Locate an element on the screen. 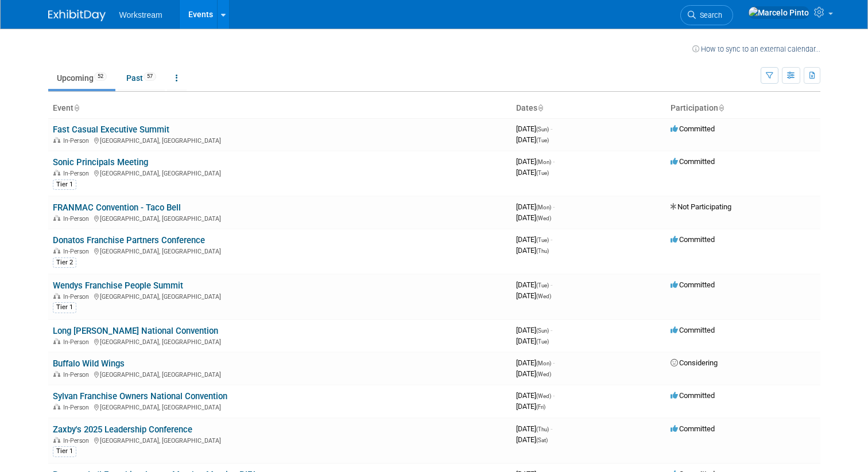 Image resolution: width=868 pixels, height=472 pixels. a: Zaxby's 2025 Leadership Conference is located at coordinates (122, 430).